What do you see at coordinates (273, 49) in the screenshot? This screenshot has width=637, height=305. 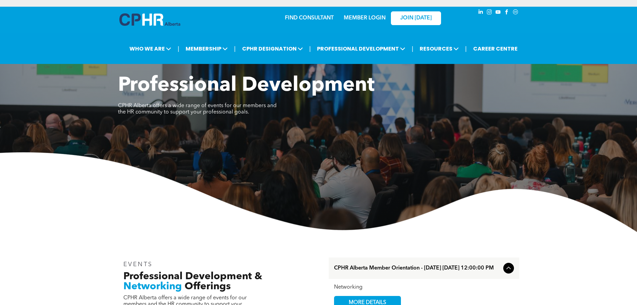 I see `span: CPHR DESIGNATION` at bounding box center [273, 49].